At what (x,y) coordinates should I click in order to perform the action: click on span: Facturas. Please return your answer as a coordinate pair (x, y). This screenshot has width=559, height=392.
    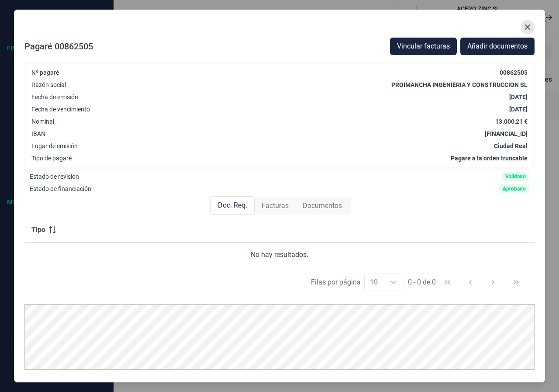
    Looking at the image, I should click on (275, 206).